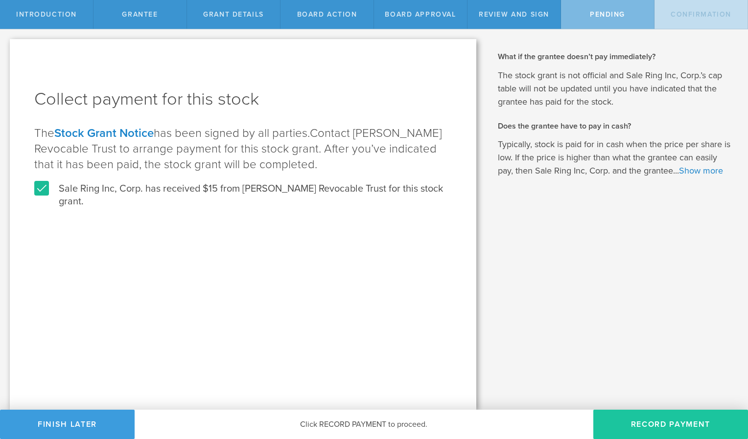  What do you see at coordinates (243, 149) in the screenshot?
I see `p: The has been signed by all parties.` at bounding box center [243, 149].